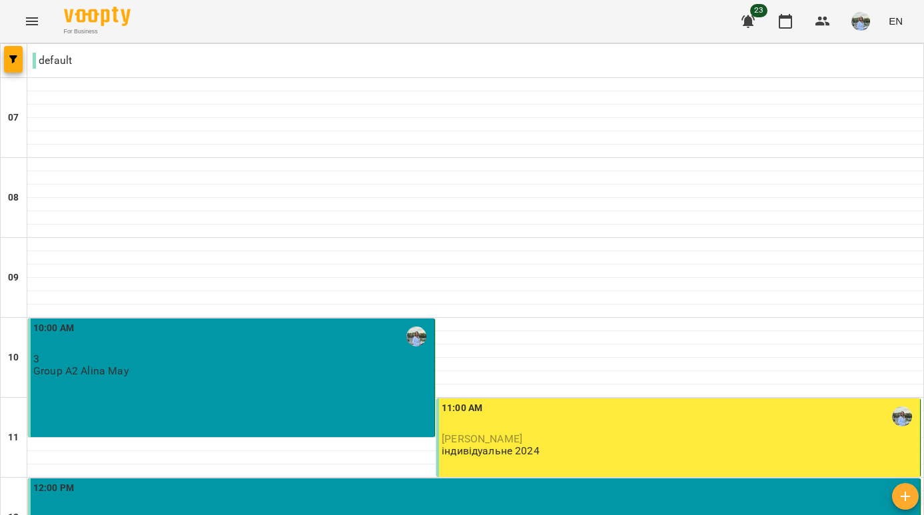 The image size is (924, 515). Describe the element at coordinates (32, 21) in the screenshot. I see `button: Menu` at that location.